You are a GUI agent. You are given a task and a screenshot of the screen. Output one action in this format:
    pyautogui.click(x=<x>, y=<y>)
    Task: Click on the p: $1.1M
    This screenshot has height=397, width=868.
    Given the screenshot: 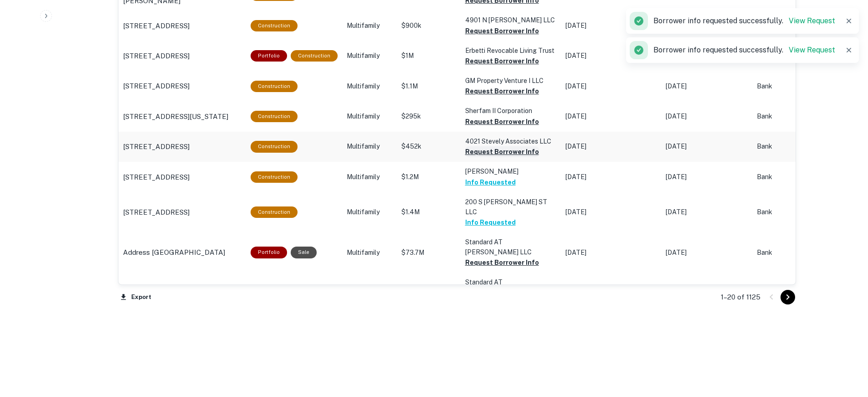 What is the action you would take?
    pyautogui.click(x=429, y=87)
    